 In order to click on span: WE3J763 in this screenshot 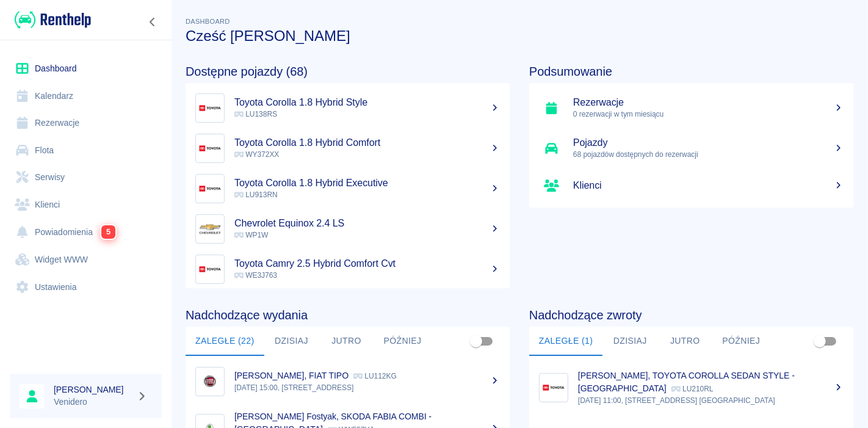, I will do `click(256, 276)`.